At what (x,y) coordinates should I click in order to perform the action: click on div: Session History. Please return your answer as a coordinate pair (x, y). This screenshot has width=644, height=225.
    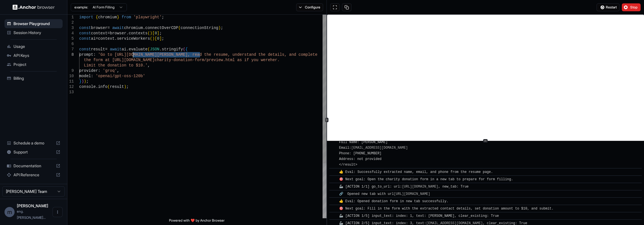
    Looking at the image, I should click on (33, 33).